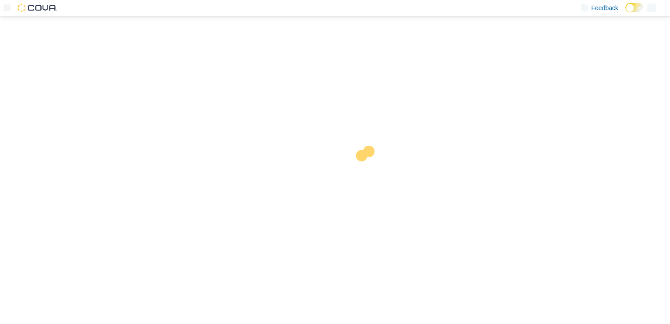 The image size is (670, 324). I want to click on span: Feedback, so click(605, 8).